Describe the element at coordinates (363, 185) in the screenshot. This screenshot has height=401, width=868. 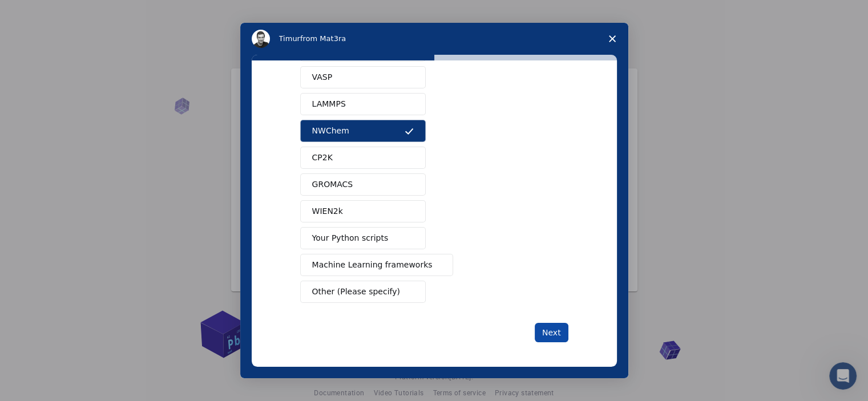
I see `button: GROMACS` at that location.